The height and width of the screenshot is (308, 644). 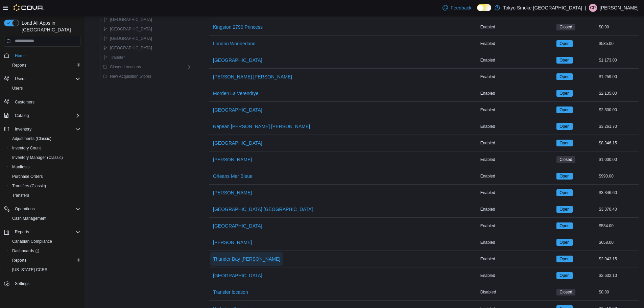 What do you see at coordinates (38, 157) in the screenshot?
I see `span: Inventory Manager (Classic)` at bounding box center [38, 157].